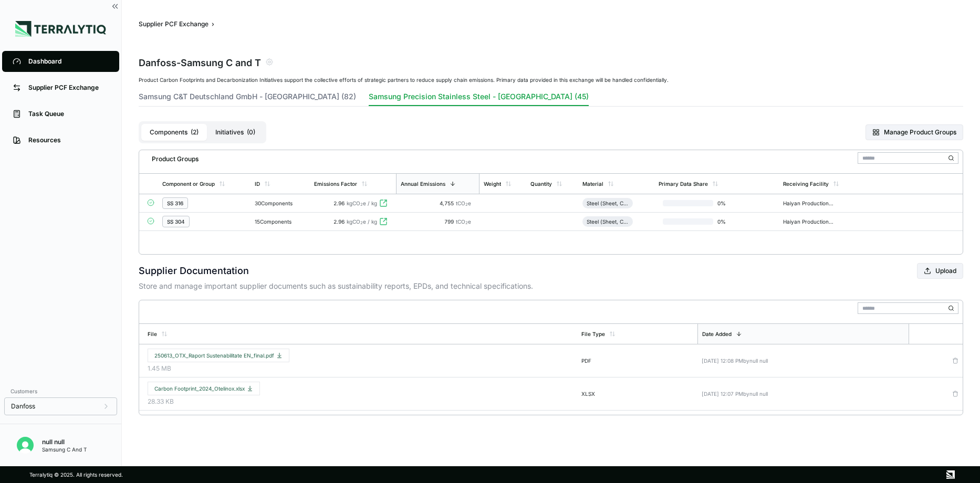  I want to click on div: Product Carbon Footprints and Decarbonization Initiatives support the collective efforts of strat..., so click(551, 80).